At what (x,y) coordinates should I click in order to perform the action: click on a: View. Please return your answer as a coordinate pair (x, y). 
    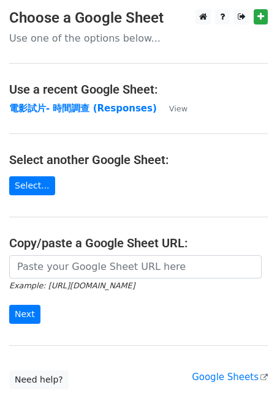
    Looking at the image, I should click on (172, 108).